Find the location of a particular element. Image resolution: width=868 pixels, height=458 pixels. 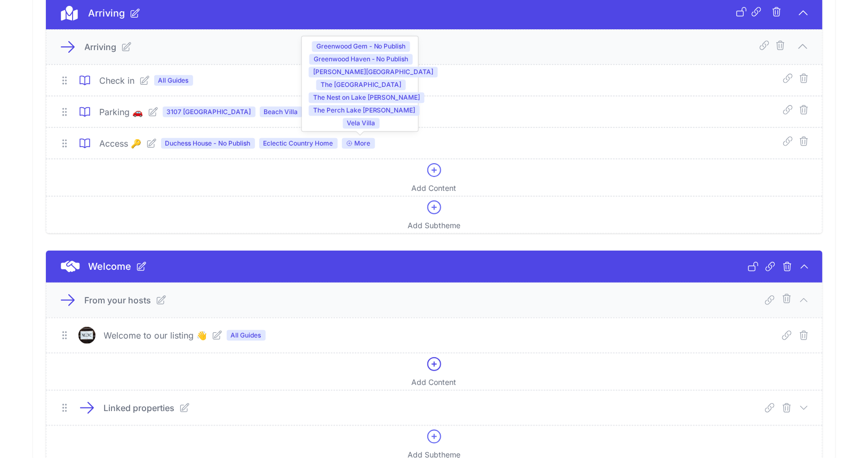

p: Welcome is located at coordinates (110, 266).